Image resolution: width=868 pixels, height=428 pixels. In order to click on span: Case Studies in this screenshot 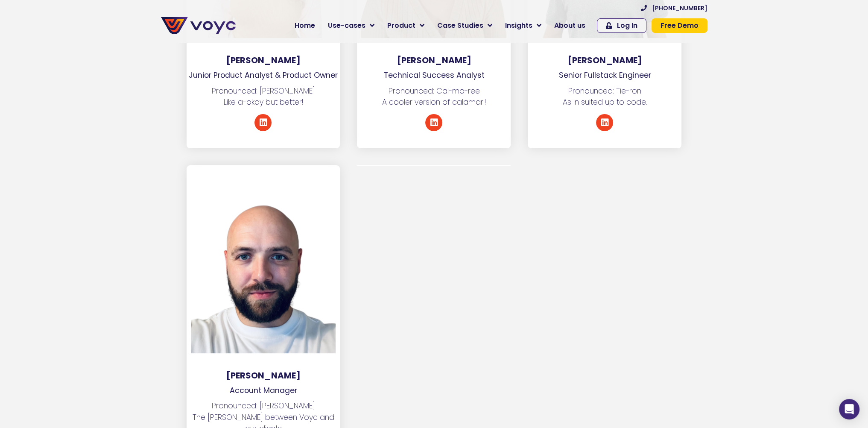, I will do `click(460, 26)`.